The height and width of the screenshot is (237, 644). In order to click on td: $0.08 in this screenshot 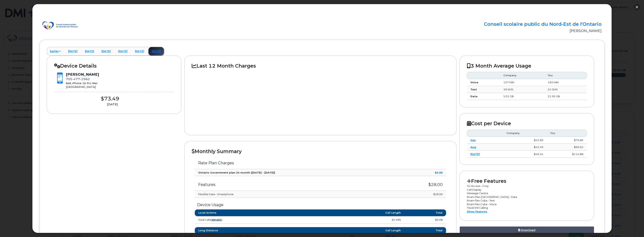, I will do `click(426, 220)`.